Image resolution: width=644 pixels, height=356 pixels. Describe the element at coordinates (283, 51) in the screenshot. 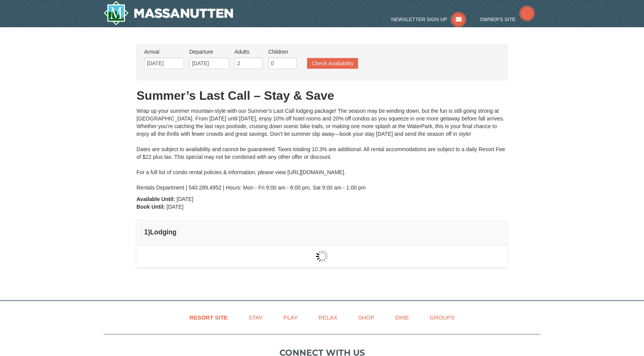

I see `label: Children` at that location.